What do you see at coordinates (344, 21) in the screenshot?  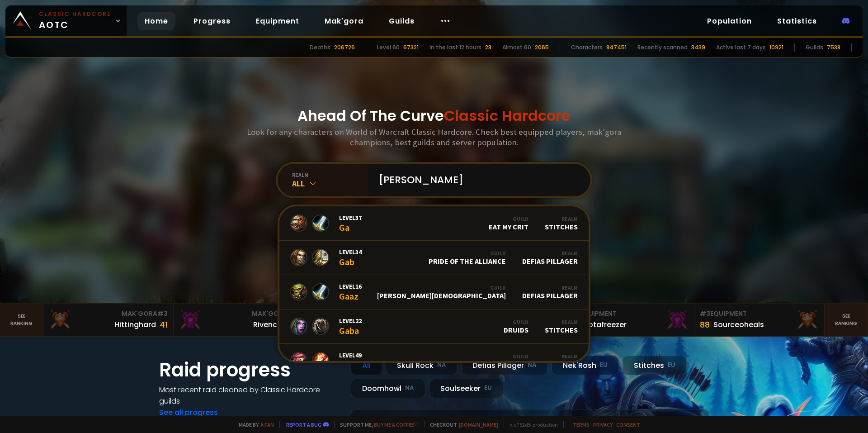 I see `a: Mak'gora` at bounding box center [344, 21].